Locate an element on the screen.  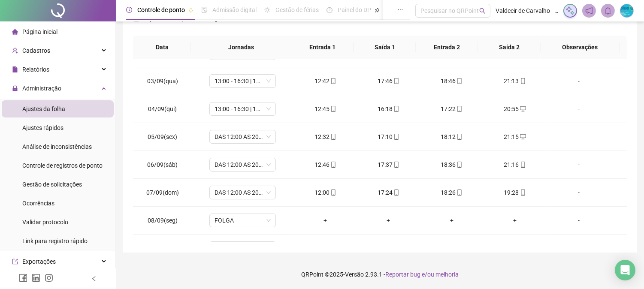
div: 12:46 is located at coordinates (325, 165).